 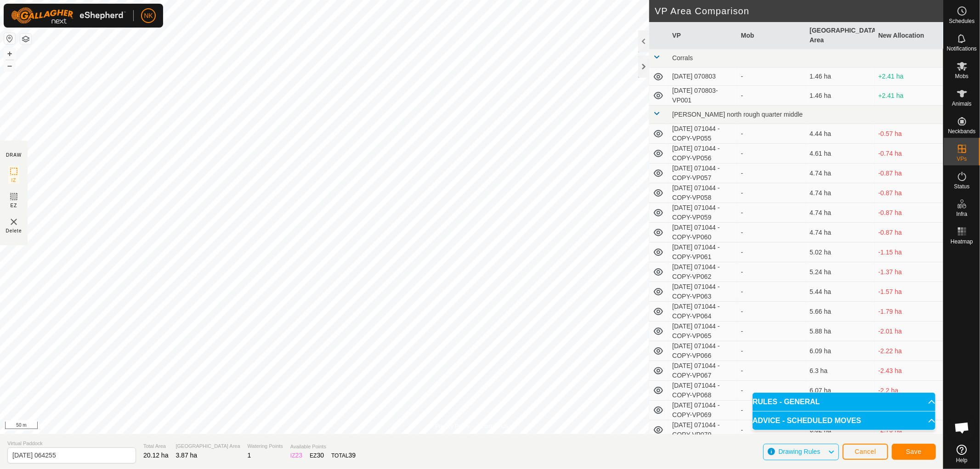 I want to click on button: Reset Map, so click(x=10, y=39).